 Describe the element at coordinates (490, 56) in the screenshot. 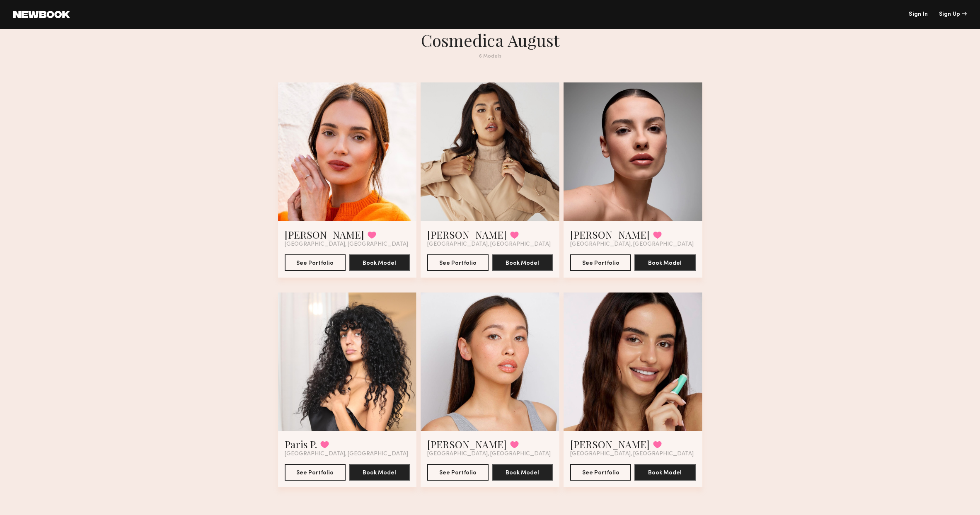

I see `div: 6 Models` at that location.